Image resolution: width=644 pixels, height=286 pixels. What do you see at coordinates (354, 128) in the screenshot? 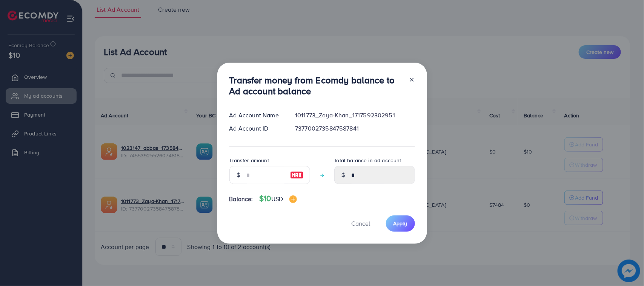
I see `div: 7377002735847587841` at bounding box center [354, 128].